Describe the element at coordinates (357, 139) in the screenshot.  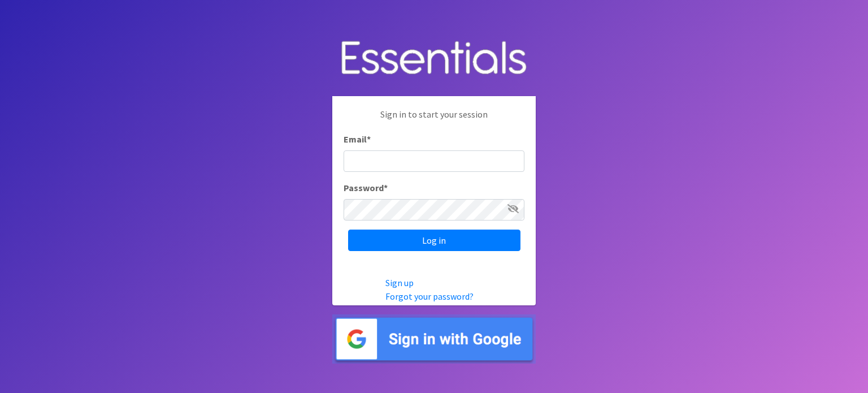
I see `label: Email` at that location.